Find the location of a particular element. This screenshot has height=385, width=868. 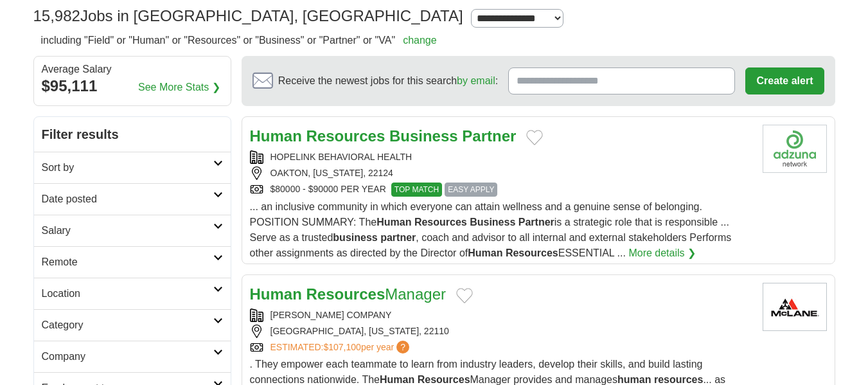

span: Receive the newest jobs for this search : is located at coordinates (388, 81).